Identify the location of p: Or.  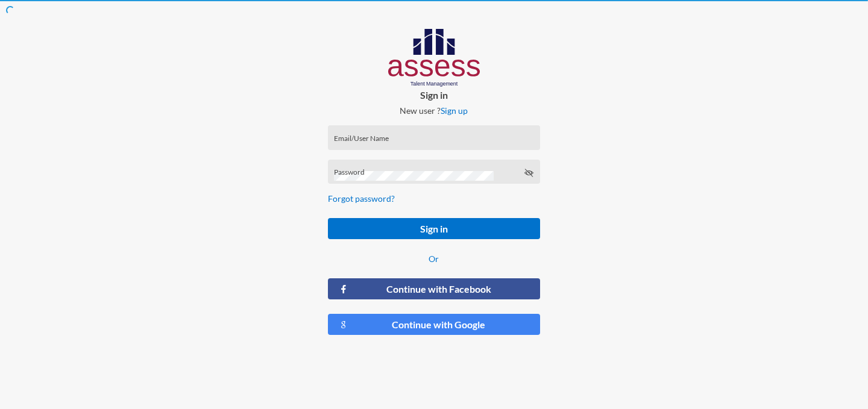
(434, 258).